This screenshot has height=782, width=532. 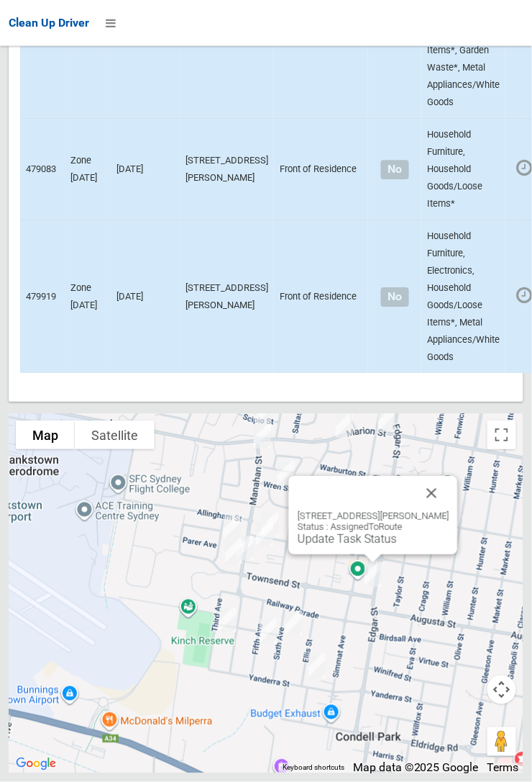 I want to click on div: 2D Townsend Street, CONDELL PARK NSW 2200<br>Status : AssignedToRoute<br><a href="/driver/booking..., so click(x=374, y=574).